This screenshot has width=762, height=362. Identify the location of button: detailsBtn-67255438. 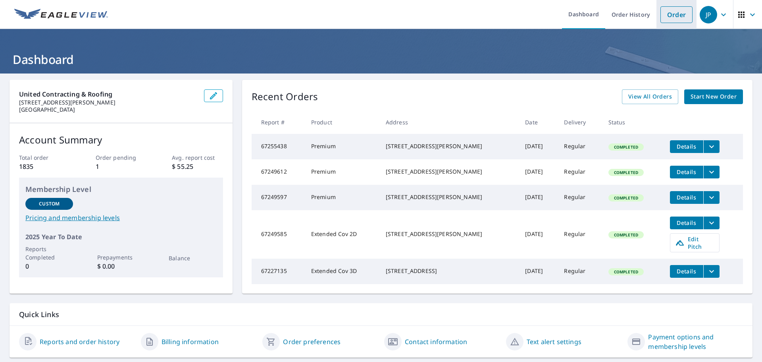
(687, 147).